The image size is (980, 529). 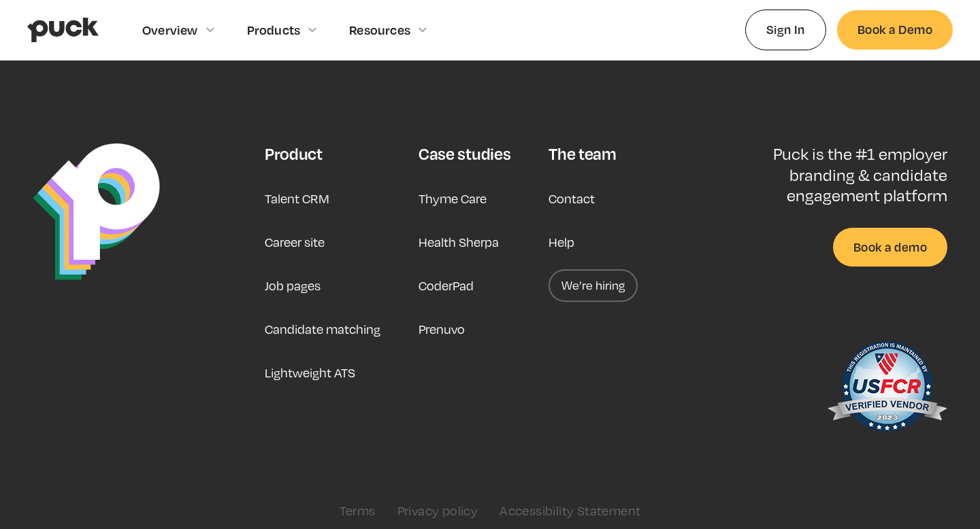 What do you see at coordinates (572, 199) in the screenshot?
I see `a: Contact` at bounding box center [572, 199].